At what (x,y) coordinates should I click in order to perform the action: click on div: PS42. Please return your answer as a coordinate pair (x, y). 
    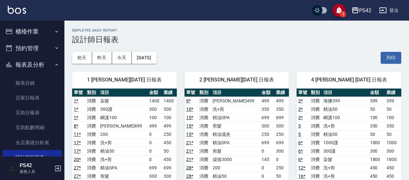
    Looking at the image, I should click on (366, 10).